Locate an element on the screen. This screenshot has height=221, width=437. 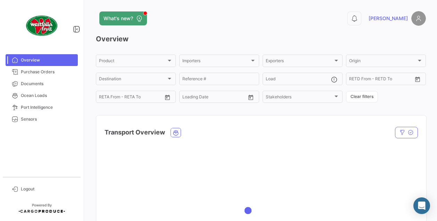
a: Sensors is located at coordinates (42, 119).